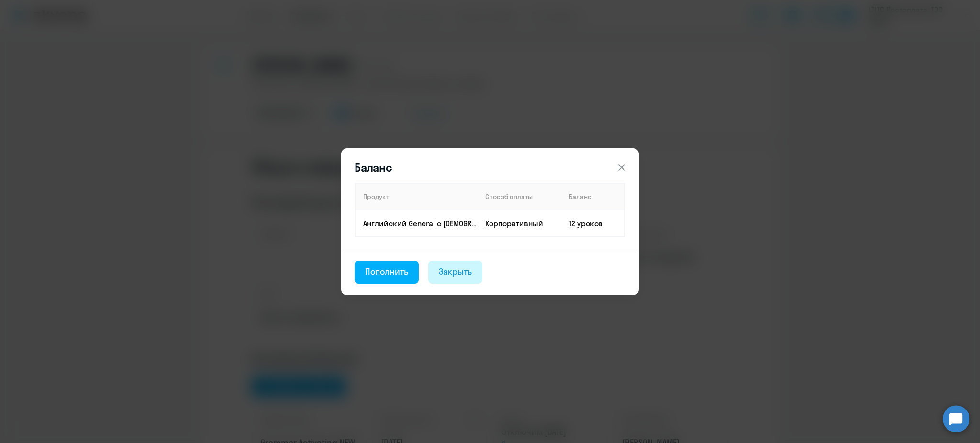  Describe the element at coordinates (593, 196) in the screenshot. I see `th: Баланс` at that location.